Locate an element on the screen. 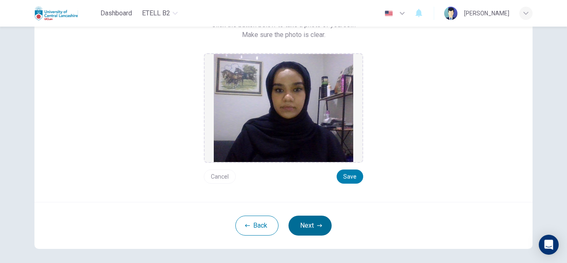  img: Profile picture is located at coordinates (451, 13).